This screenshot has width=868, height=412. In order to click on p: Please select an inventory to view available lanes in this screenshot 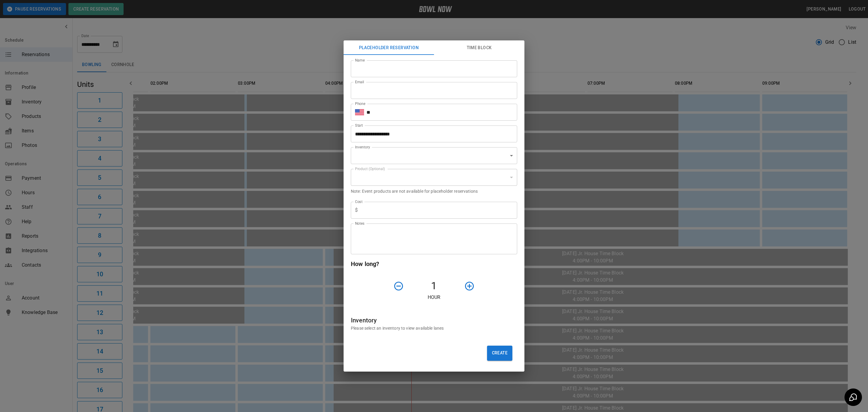, I will do `click(434, 328)`.